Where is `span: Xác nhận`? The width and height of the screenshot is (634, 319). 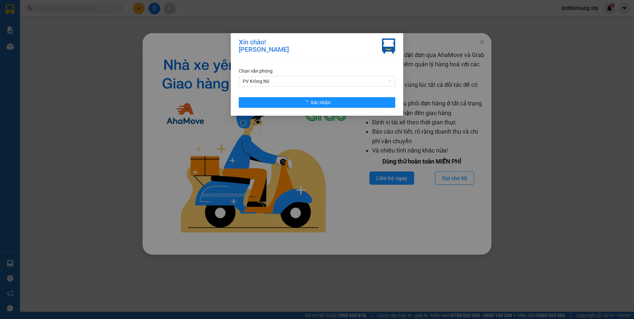
span: Xác nhận is located at coordinates (321, 102).